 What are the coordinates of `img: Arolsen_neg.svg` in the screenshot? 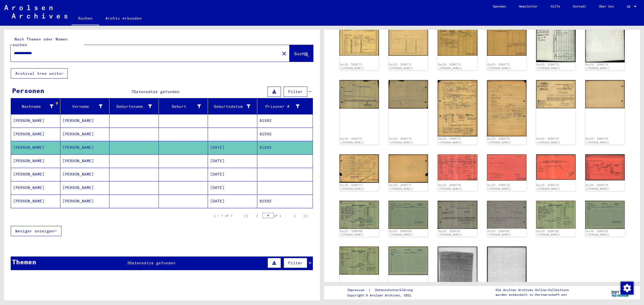 It's located at (35, 12).